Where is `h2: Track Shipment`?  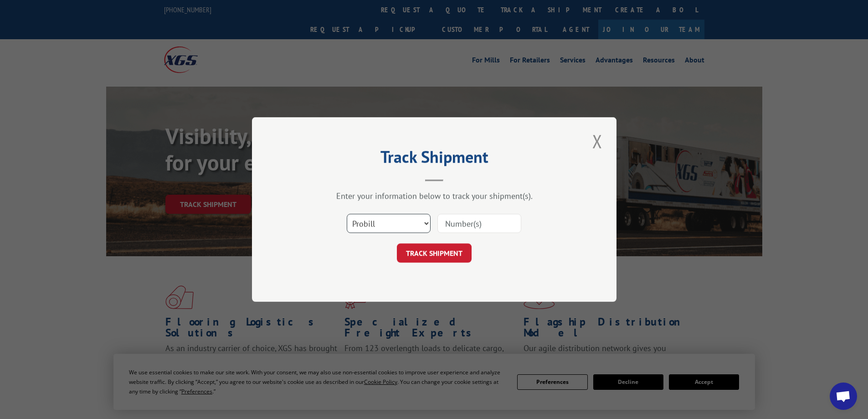
h2: Track Shipment is located at coordinates (434, 159).